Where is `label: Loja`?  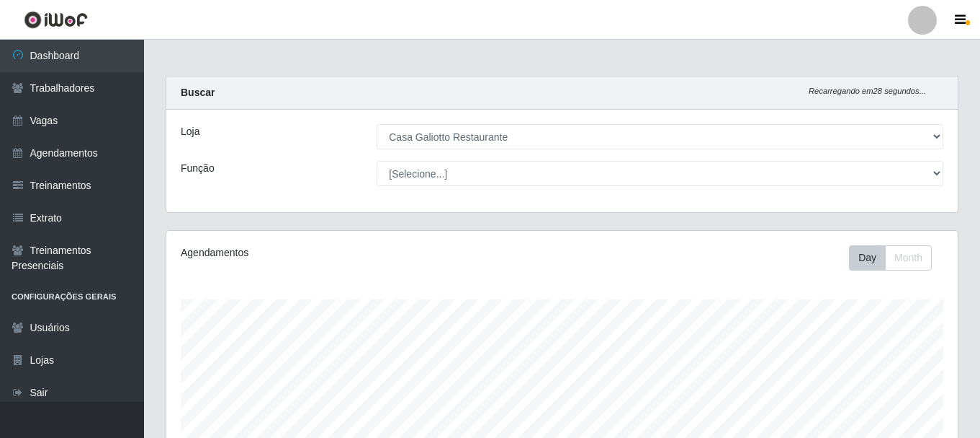 label: Loja is located at coordinates (190, 131).